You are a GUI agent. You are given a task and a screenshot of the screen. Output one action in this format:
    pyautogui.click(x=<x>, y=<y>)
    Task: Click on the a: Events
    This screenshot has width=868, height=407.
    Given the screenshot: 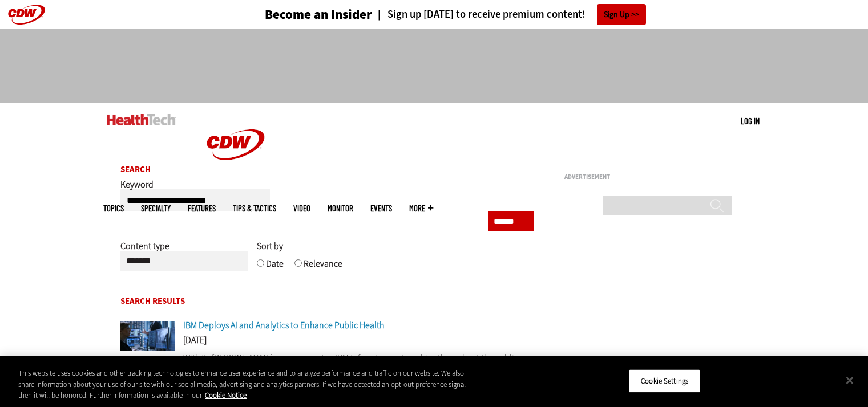 What is the action you would take?
    pyautogui.click(x=381, y=208)
    